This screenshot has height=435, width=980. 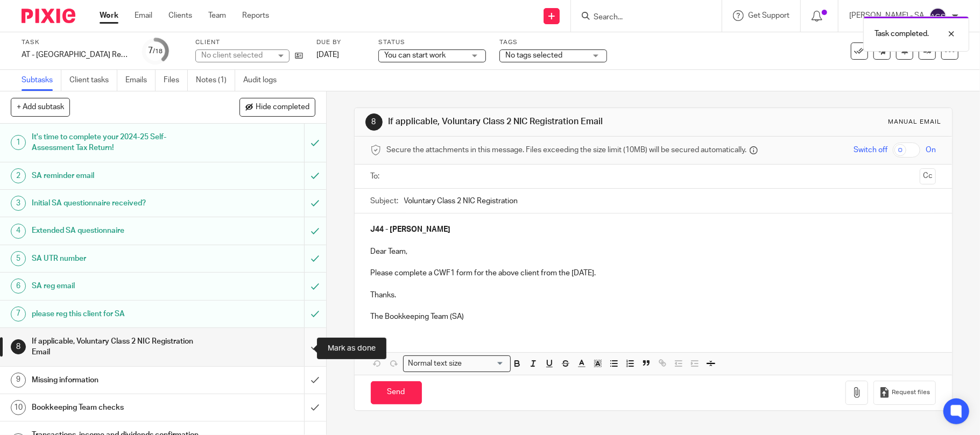 What do you see at coordinates (249, 42) in the screenshot?
I see `label: Client` at bounding box center [249, 42].